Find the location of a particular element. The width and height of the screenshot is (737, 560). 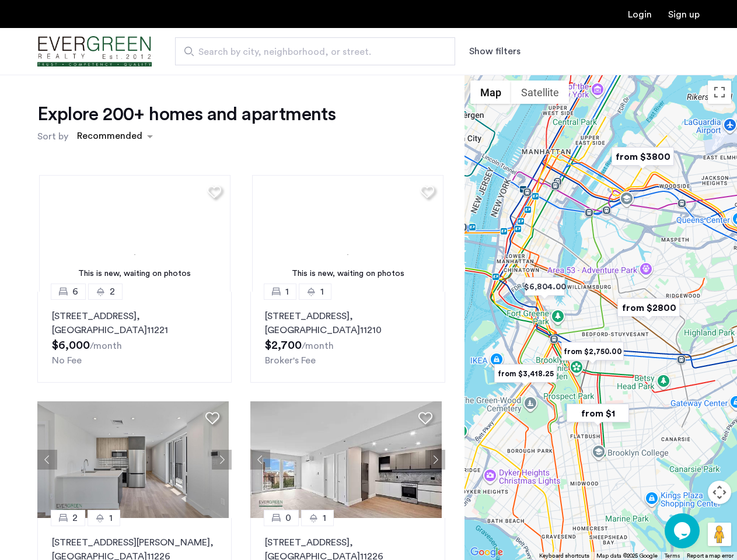

span: No Fee is located at coordinates (66, 360).